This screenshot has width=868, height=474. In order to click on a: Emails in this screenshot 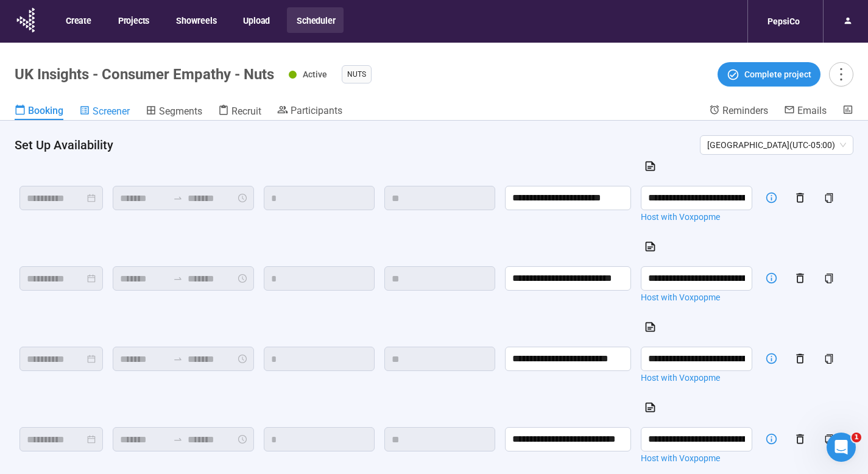, I will do `click(805, 112)`.